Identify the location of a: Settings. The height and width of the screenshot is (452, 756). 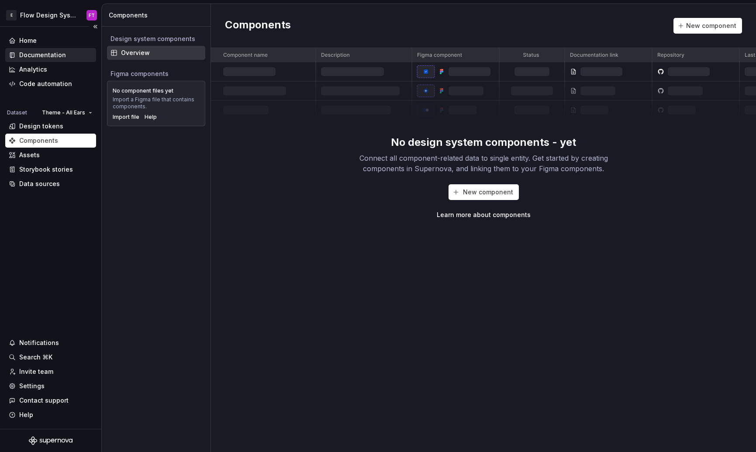
(51, 386).